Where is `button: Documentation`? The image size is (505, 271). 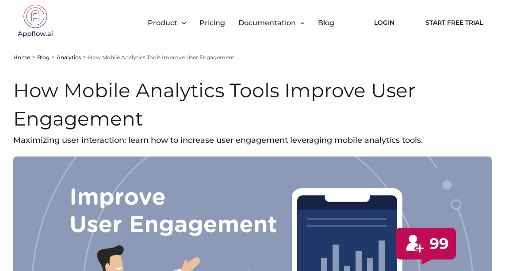 button: Documentation is located at coordinates (271, 23).